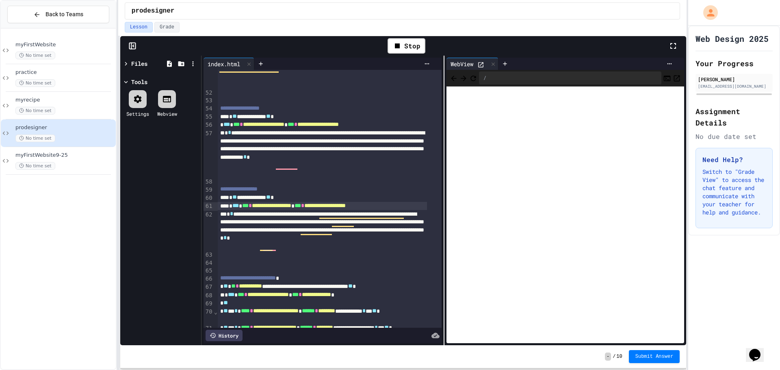  What do you see at coordinates (654, 357) in the screenshot?
I see `span: Submit Answer` at bounding box center [654, 357].